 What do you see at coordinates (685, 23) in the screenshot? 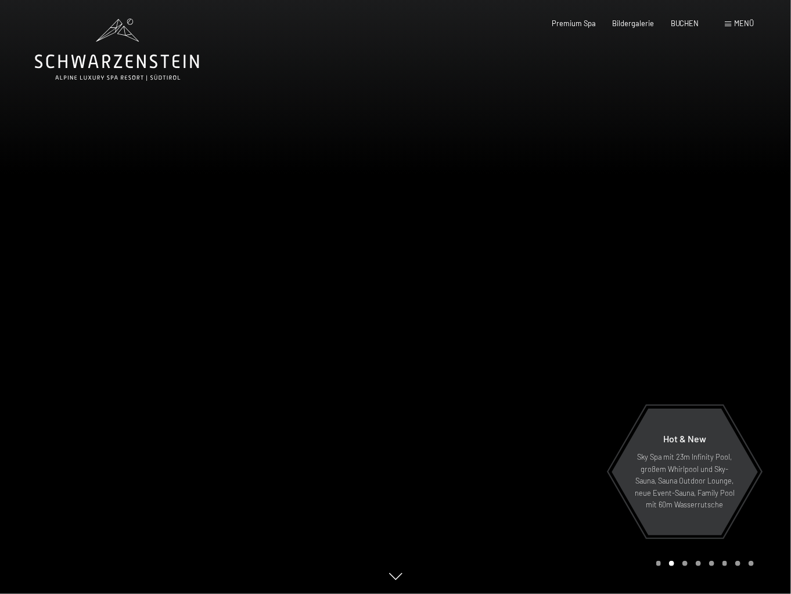
I see `span: BUCHEN` at bounding box center [685, 23].